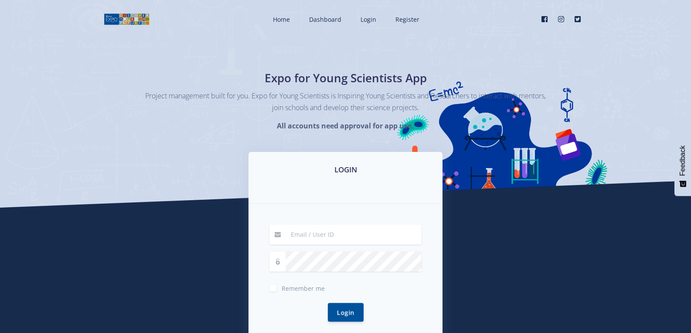 The image size is (691, 333). Describe the element at coordinates (126, 19) in the screenshot. I see `img: logo01.png` at that location.